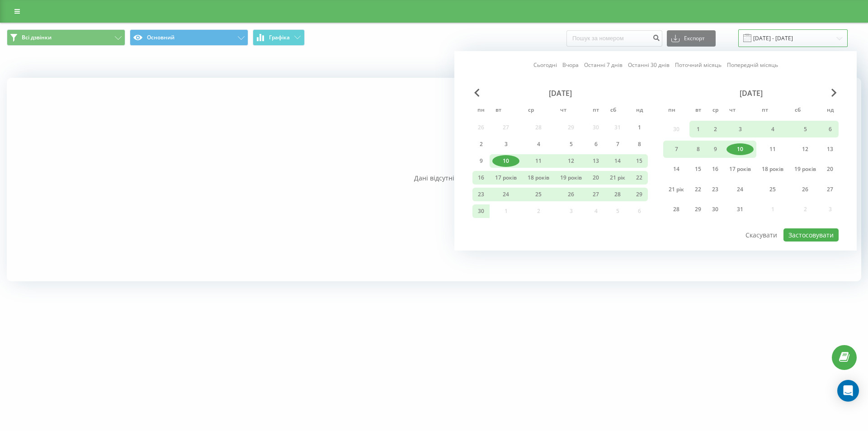  What do you see at coordinates (698, 209) in the screenshot?
I see `div: 29 липня 2025 р.` at bounding box center [698, 209].